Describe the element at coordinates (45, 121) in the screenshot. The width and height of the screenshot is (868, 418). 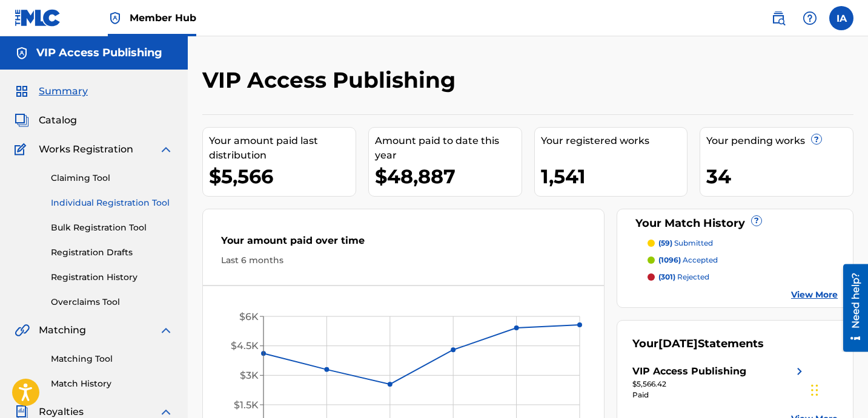
I see `a: CatalogCatalog` at that location.